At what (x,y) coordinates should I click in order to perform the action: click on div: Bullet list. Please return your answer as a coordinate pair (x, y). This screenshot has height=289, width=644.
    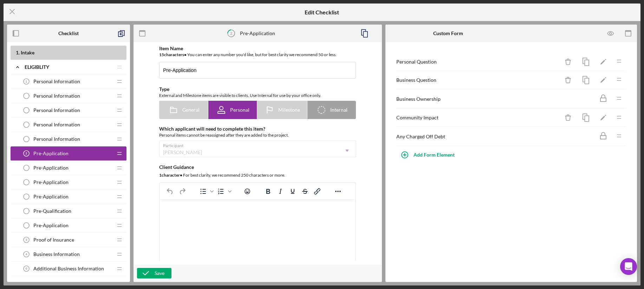
    Looking at the image, I should click on (206, 191).